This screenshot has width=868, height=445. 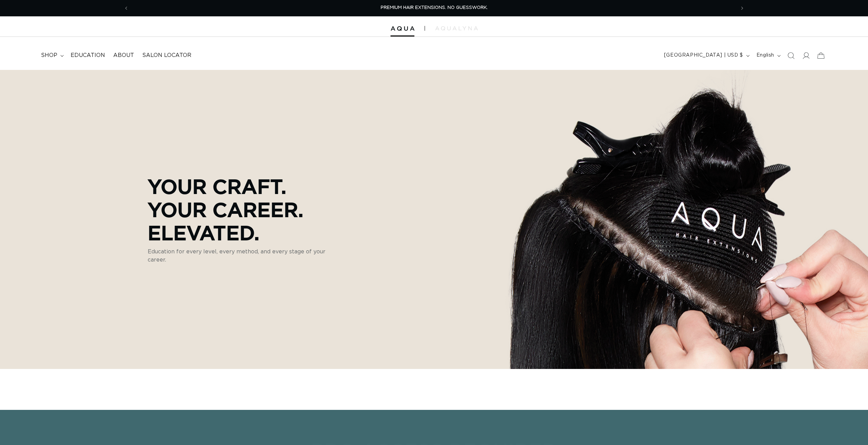 I want to click on button: Next announcement, so click(x=742, y=8).